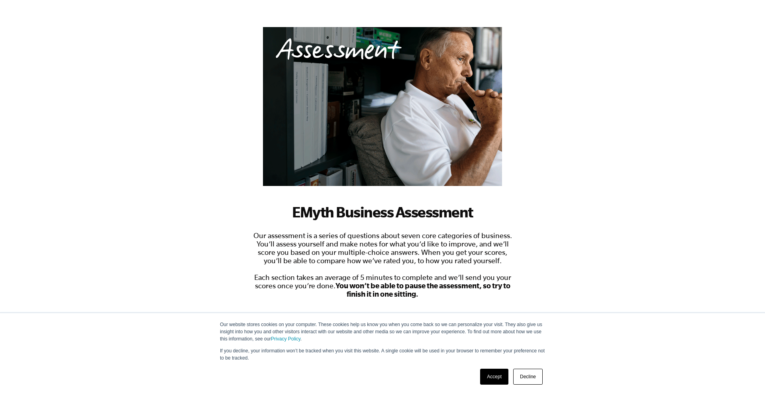  What do you see at coordinates (383, 355) in the screenshot?
I see `p: If you decline, your information won’t be tracked when you visit this website. A single cookie wi...` at bounding box center [383, 355].